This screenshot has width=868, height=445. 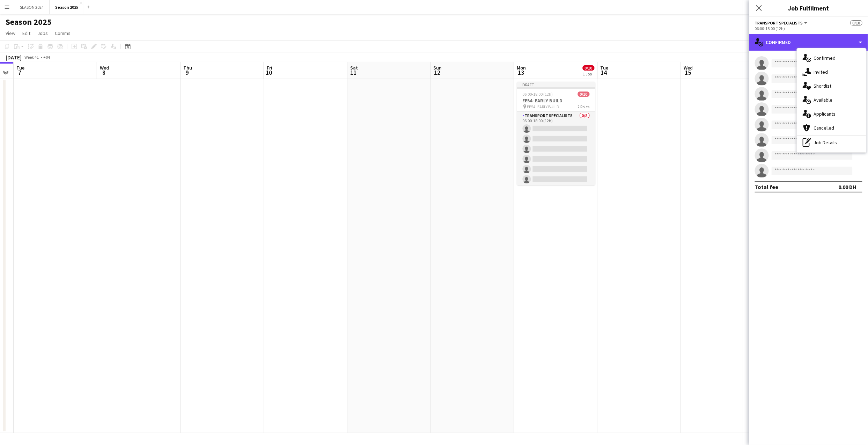 What do you see at coordinates (824, 100) in the screenshot?
I see `span: Available` at bounding box center [824, 100].